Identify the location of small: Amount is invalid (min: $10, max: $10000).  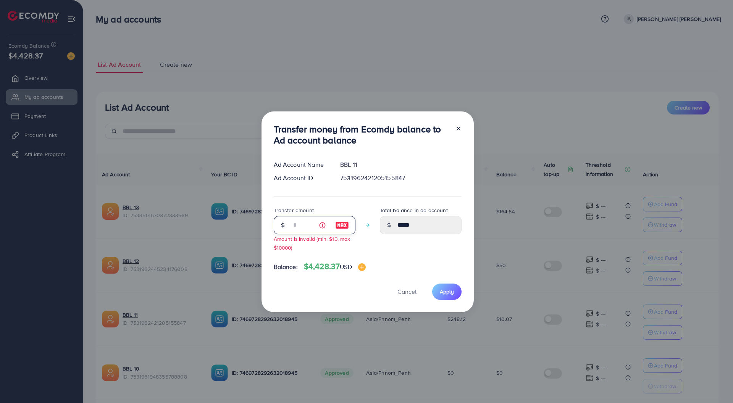
(313, 243).